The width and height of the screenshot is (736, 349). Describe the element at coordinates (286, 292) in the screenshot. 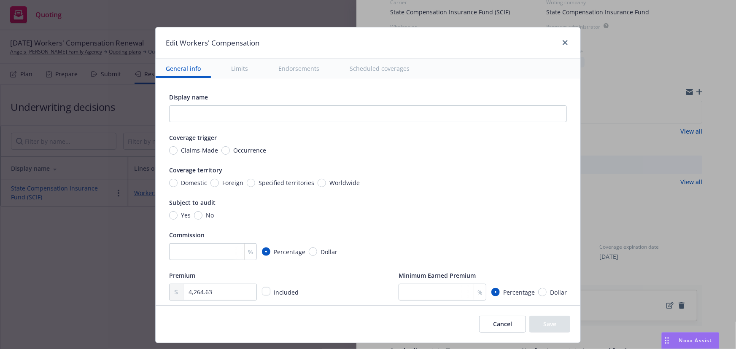

I see `span: Included` at that location.